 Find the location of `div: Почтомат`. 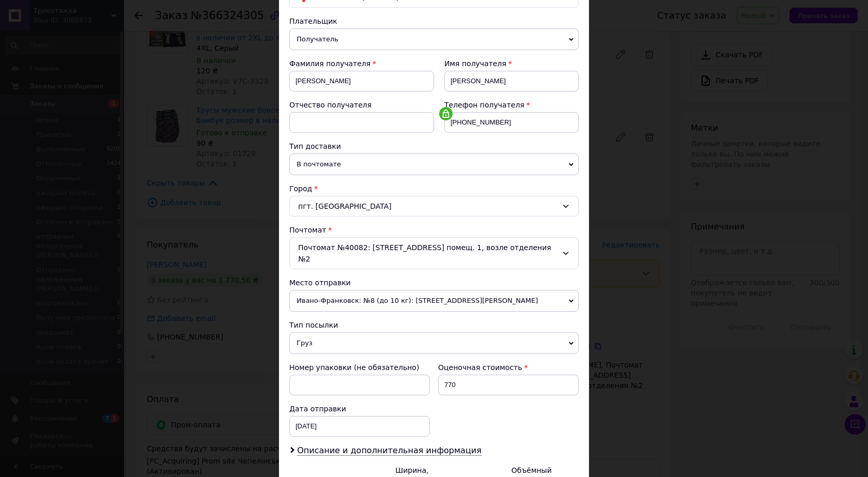

div: Почтомат is located at coordinates (434, 230).